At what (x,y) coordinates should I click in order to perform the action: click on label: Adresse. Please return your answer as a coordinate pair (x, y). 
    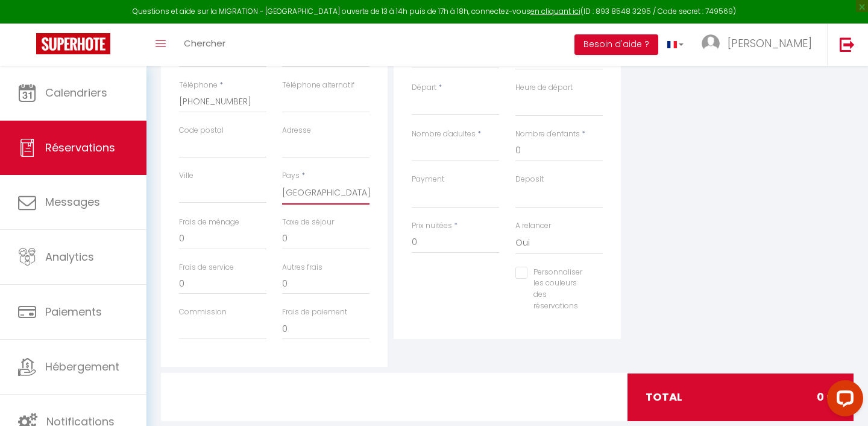
    Looking at the image, I should click on (296, 130).